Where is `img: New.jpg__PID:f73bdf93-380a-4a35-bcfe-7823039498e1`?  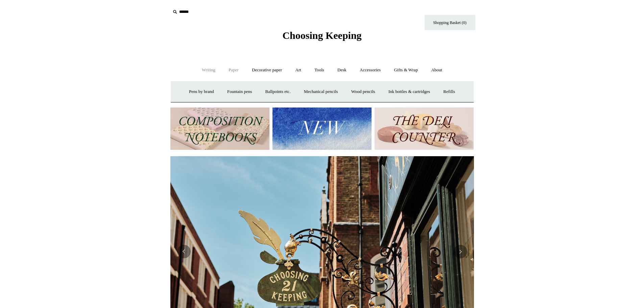 img: New.jpg__PID:f73bdf93-380a-4a35-bcfe-7823039498e1 is located at coordinates (322, 128).